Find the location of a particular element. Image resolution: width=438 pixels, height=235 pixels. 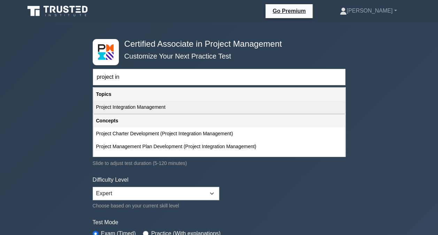

div: Choose based on your current skill level is located at coordinates (156, 205).